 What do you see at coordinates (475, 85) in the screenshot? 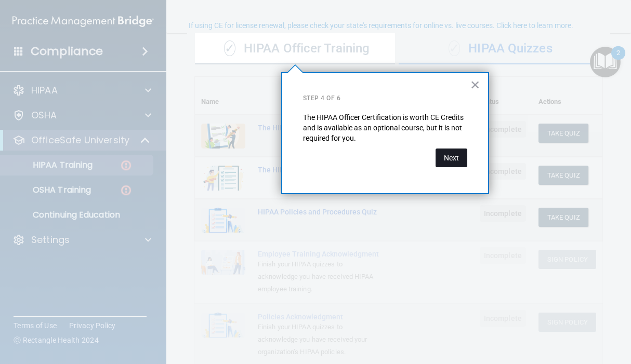
I see `button: Close` at bounding box center [475, 85].